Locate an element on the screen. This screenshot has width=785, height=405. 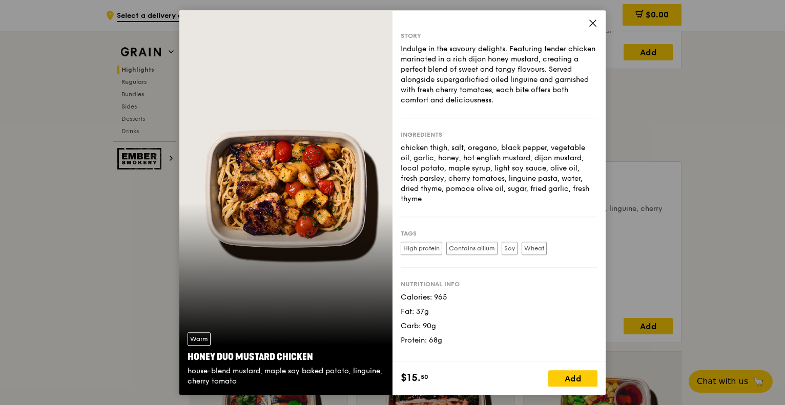
label: High protein is located at coordinates (421, 249).